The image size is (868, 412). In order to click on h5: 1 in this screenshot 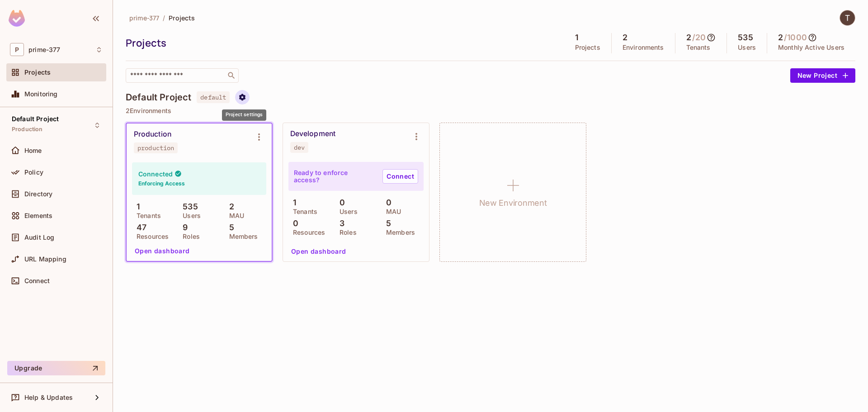, I will do `click(576, 38)`.